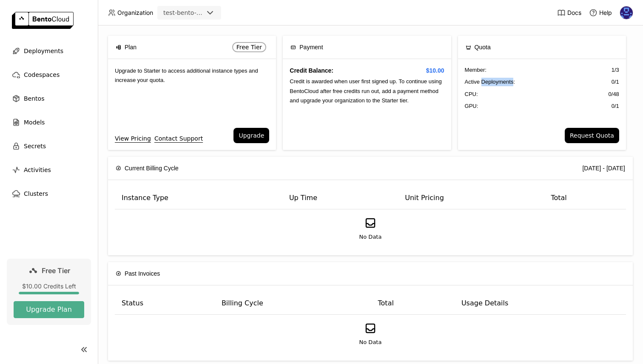 The image size is (643, 364). I want to click on a: View Pricing, so click(132, 138).